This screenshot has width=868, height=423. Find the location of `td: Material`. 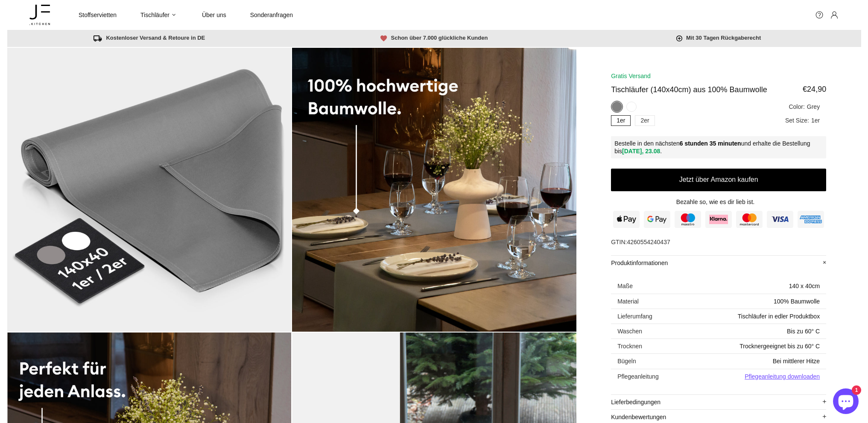

td: Material is located at coordinates (641, 301).